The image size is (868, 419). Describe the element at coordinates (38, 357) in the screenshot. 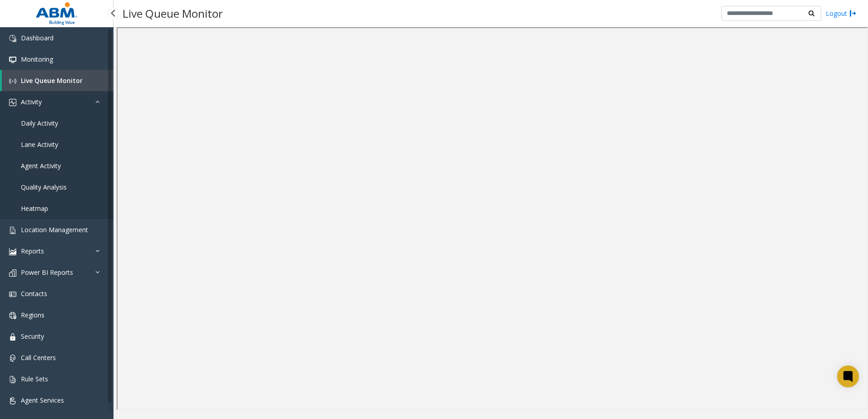

I see `span: Call Centers` at that location.